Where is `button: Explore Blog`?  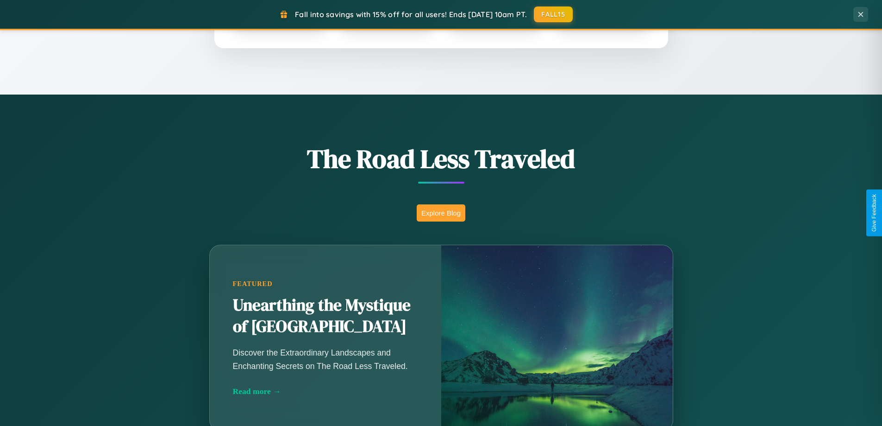 button: Explore Blog is located at coordinates (441, 213).